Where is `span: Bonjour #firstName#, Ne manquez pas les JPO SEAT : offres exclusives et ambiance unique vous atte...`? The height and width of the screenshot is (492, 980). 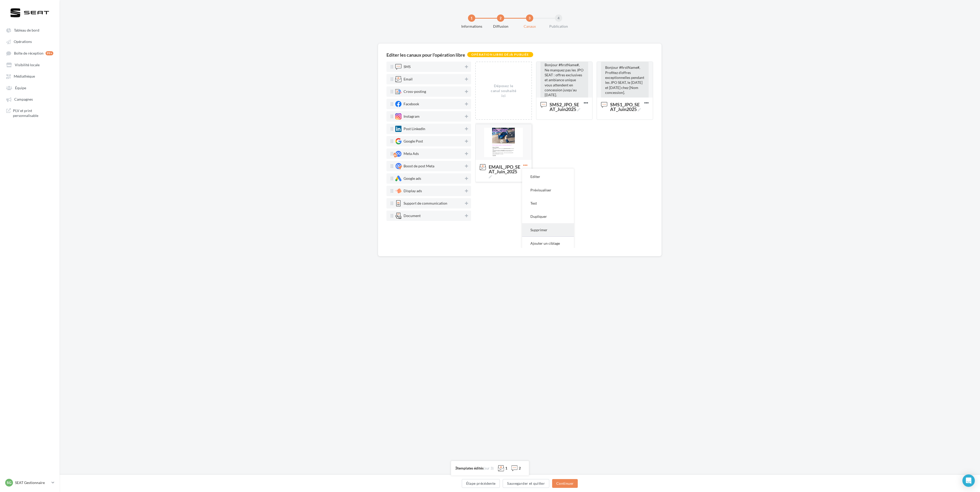 span: Bonjour #firstName#, Ne manquez pas les JPO SEAT : offres exclusives et ambiance unique vous atte... is located at coordinates (564, 80).